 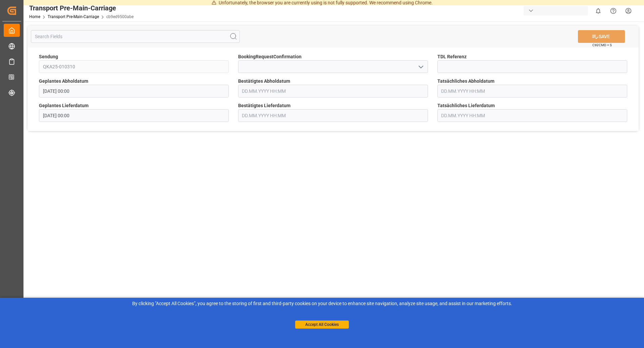 What do you see at coordinates (466, 106) in the screenshot?
I see `span: Tatsächliches Lieferdatum` at bounding box center [466, 106].